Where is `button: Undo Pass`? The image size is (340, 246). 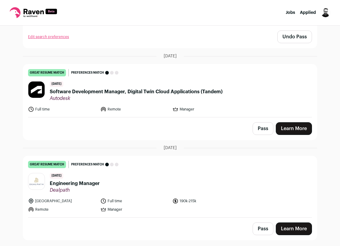 button: Undo Pass is located at coordinates (295, 37).